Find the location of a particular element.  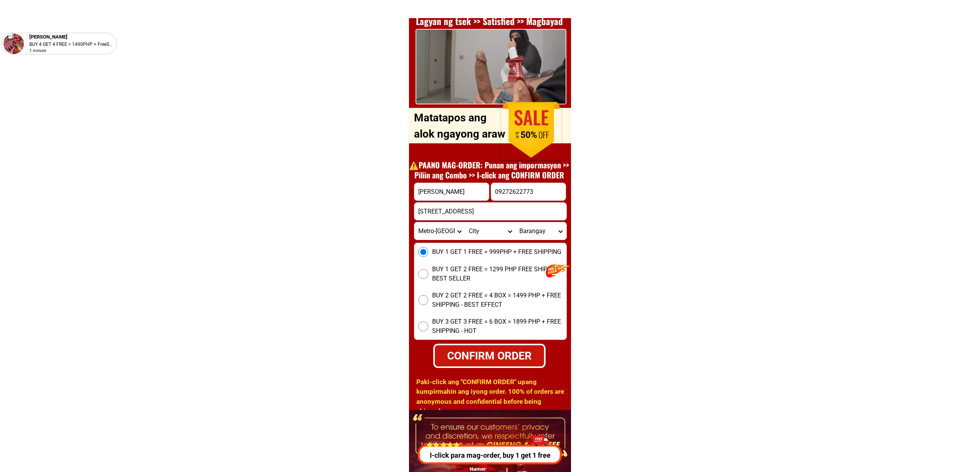

span: BUY 1 GET 2 FREE = 1299 PHP FREE SHIPPING - BEST SELLER is located at coordinates (499, 274).